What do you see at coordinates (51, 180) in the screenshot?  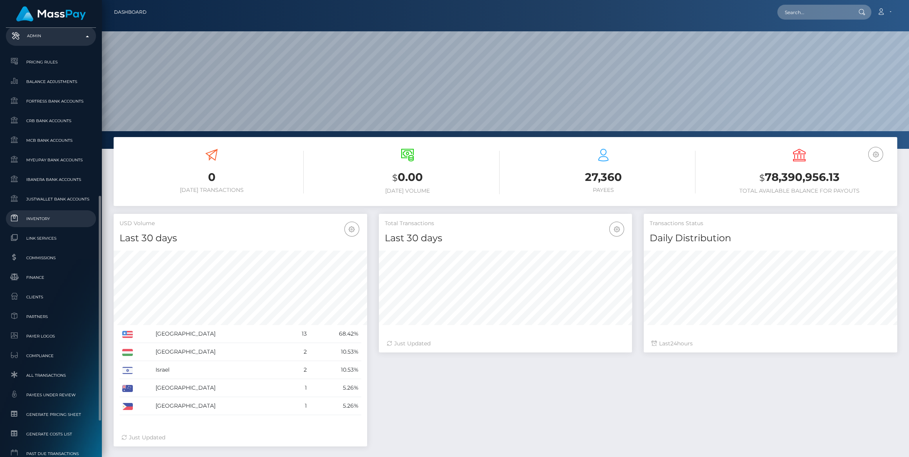 I see `span: Ibanera Bank Accounts` at bounding box center [51, 180].